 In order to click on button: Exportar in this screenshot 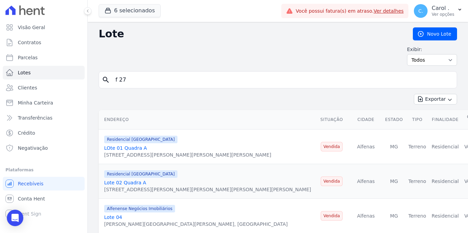, I will do `click(436, 99)`.